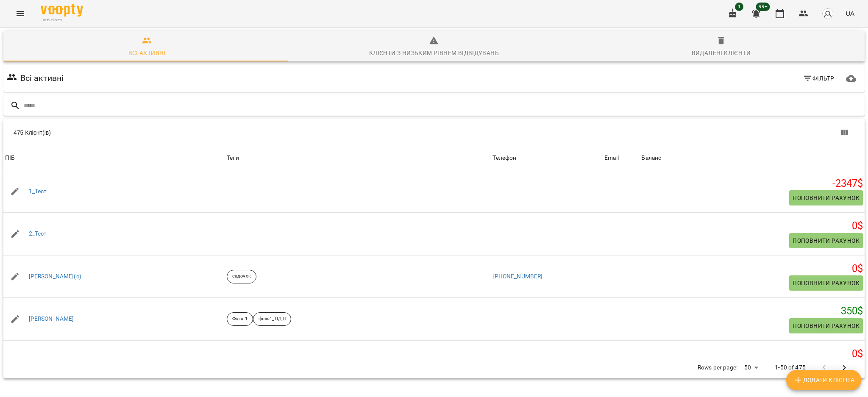 Image resolution: width=868 pixels, height=397 pixels. Describe the element at coordinates (739, 7) in the screenshot. I see `span: 1` at that location.